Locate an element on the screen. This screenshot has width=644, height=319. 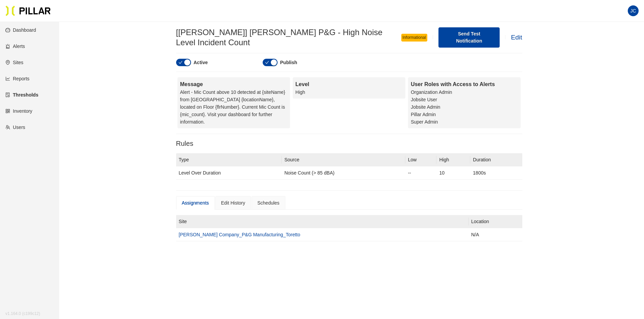
div: Level is located at coordinates (349, 84).